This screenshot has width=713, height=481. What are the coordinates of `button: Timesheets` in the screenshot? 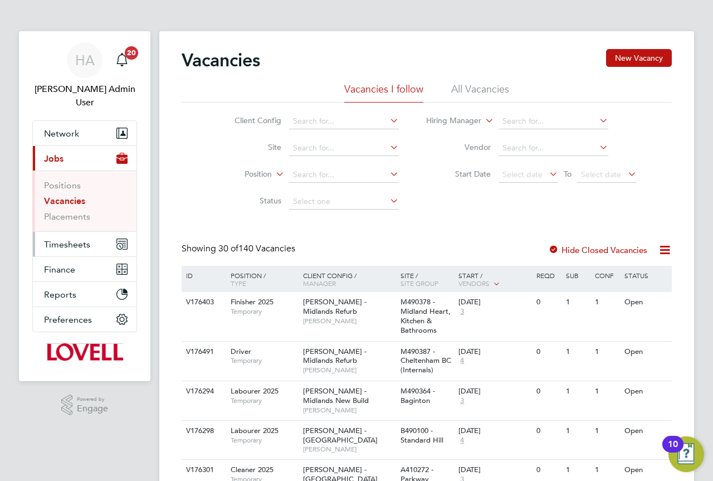 It's located at (85, 244).